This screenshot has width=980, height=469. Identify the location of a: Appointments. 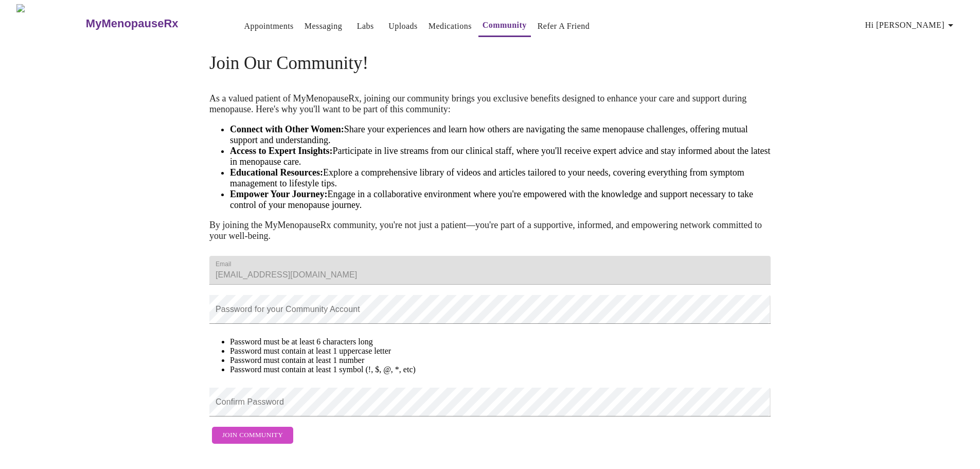
(269, 26).